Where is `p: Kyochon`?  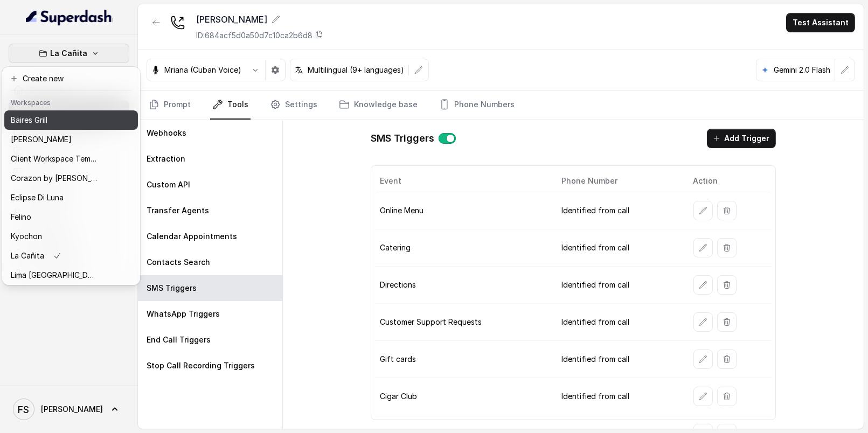
p: Kyochon is located at coordinates (27, 236).